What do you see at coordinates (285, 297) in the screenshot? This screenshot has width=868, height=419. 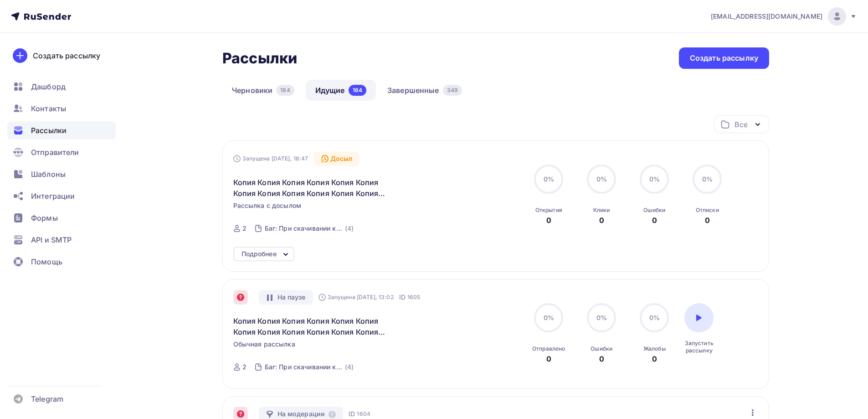 I see `div: На паузе` at bounding box center [285, 297].